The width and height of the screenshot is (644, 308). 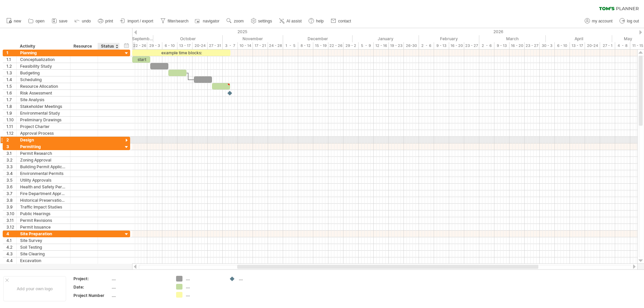 What do you see at coordinates (200, 45) in the screenshot?
I see `div: 20-24` at bounding box center [200, 45].